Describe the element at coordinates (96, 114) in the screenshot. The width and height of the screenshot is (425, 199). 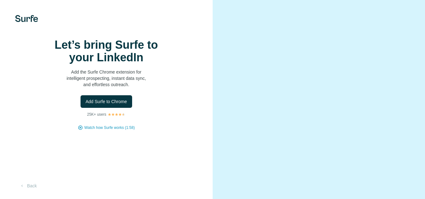
I see `p: 25K+ users` at that location.